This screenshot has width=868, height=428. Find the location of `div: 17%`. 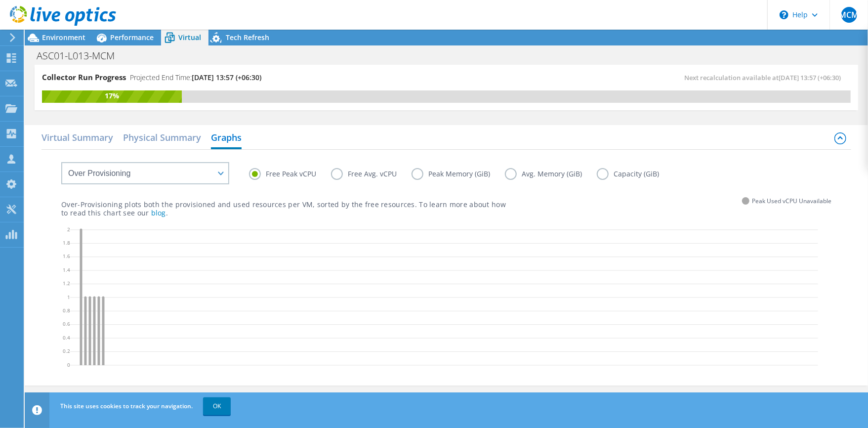

div: 17% is located at coordinates (111, 96).